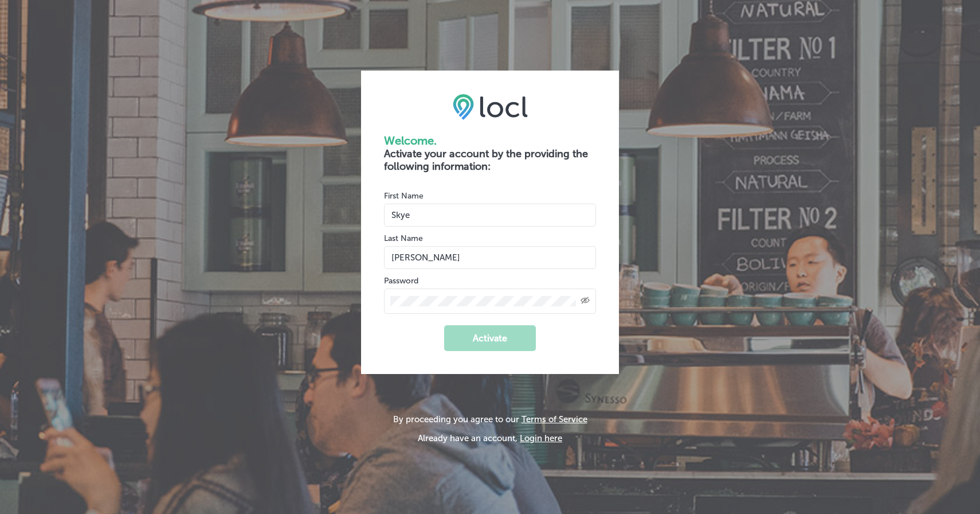 The image size is (980, 514). Describe the element at coordinates (404, 196) in the screenshot. I see `label: First Name` at that location.